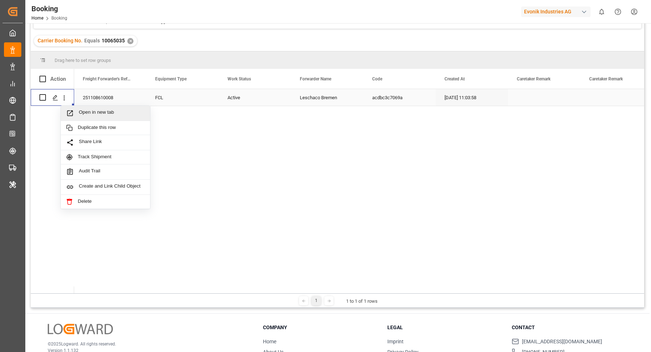 The image size is (651, 352). I want to click on span: 10065035, so click(113, 41).